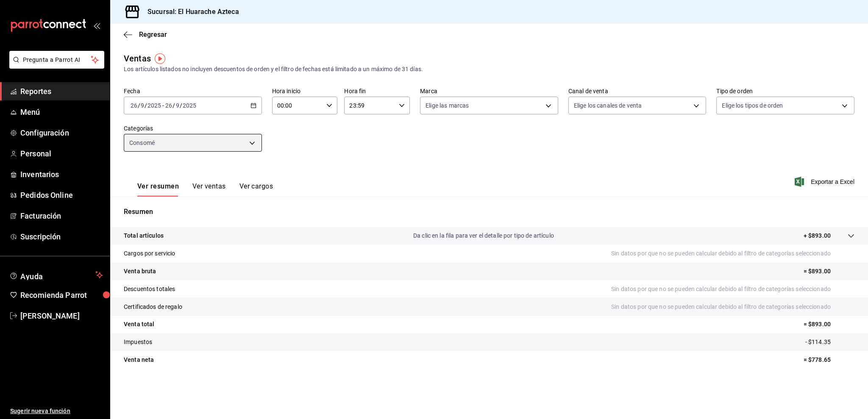  I want to click on p: Resumen, so click(489, 212).